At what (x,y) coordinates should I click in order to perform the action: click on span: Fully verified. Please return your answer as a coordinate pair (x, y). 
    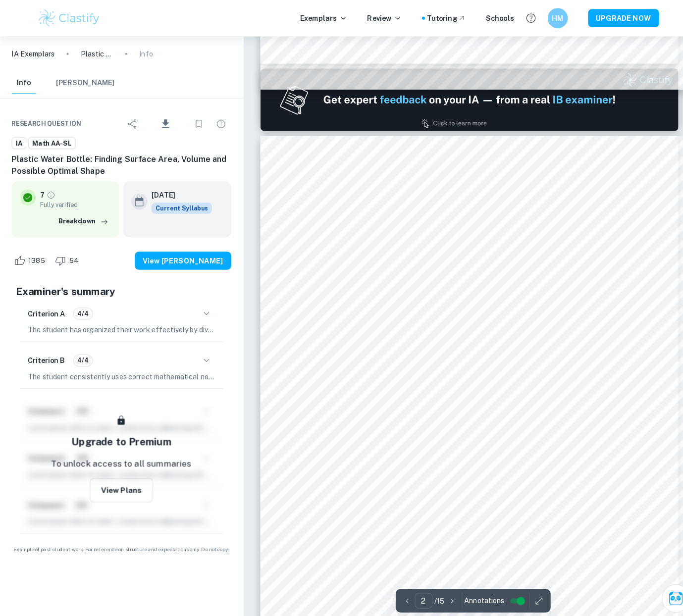
    Looking at the image, I should click on (74, 201).